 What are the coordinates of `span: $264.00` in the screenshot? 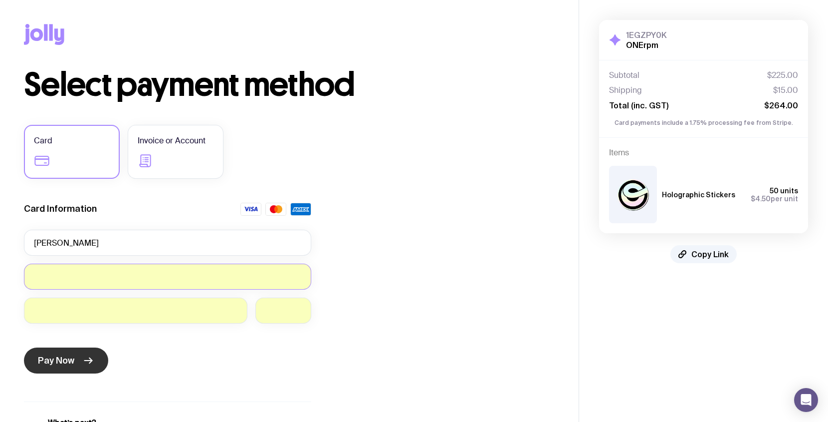 It's located at (782, 105).